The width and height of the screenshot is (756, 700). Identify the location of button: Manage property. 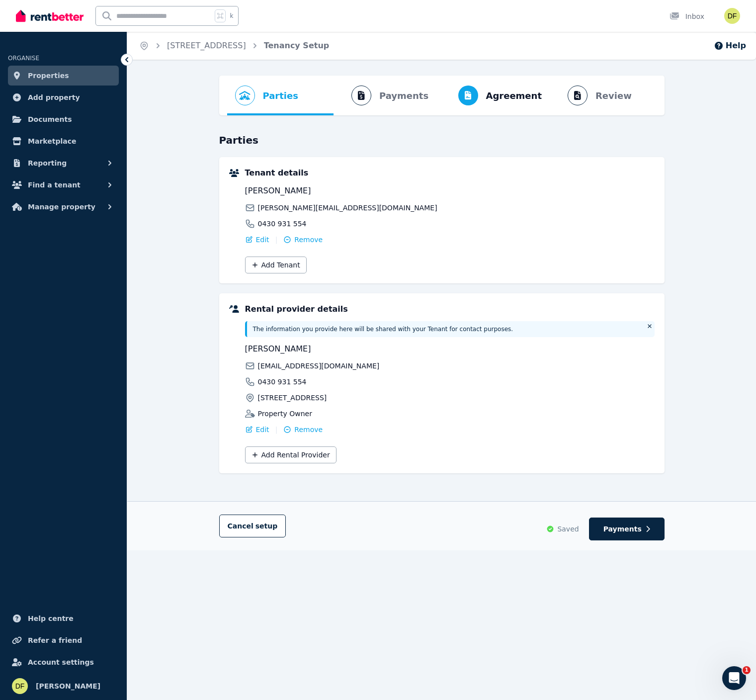
(63, 207).